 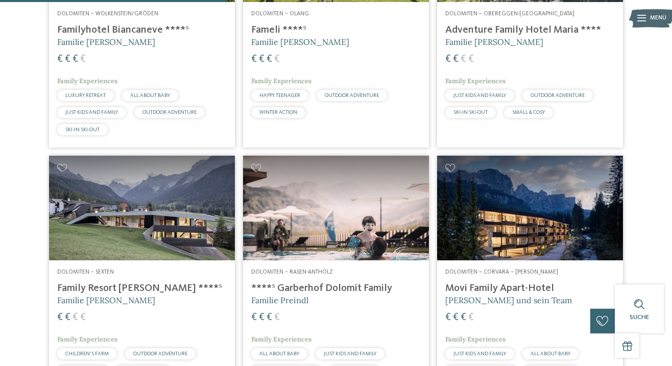 What do you see at coordinates (530, 289) in the screenshot?
I see `h4: Movi Family Apart-Hotel` at bounding box center [530, 289].